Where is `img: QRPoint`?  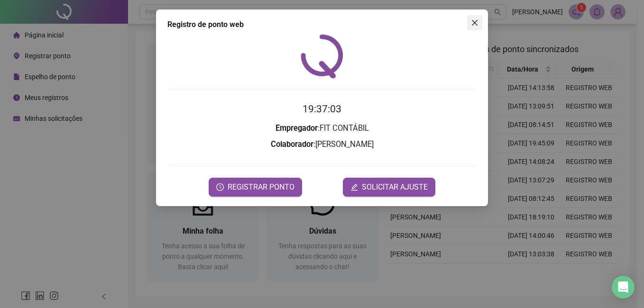
img: QRPoint is located at coordinates (322, 56).